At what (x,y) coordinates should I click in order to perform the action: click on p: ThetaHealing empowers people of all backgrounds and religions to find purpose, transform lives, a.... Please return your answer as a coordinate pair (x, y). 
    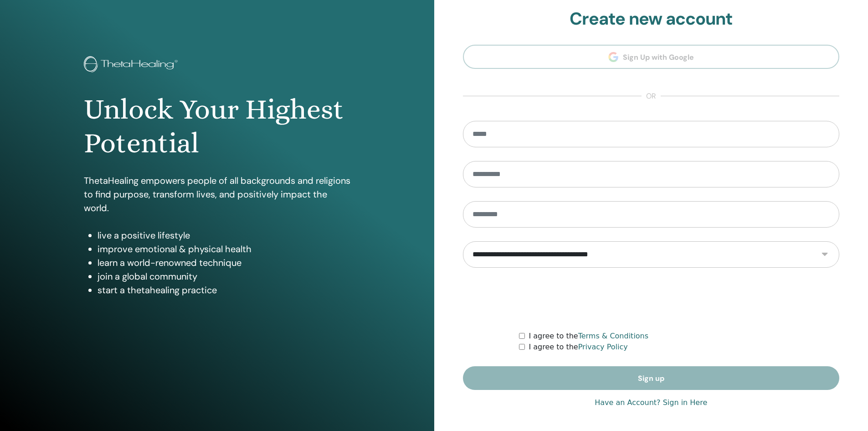
    Looking at the image, I should click on (217, 195).